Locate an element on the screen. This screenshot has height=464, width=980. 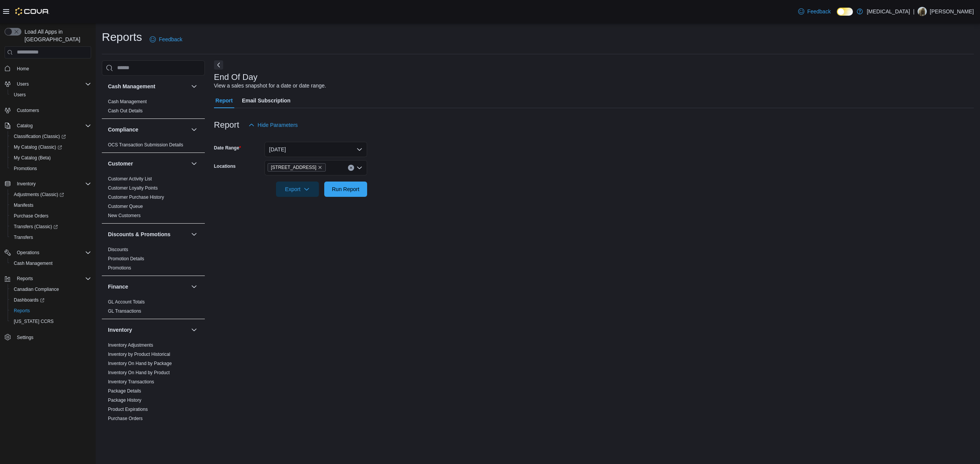
input: Dark Mode is located at coordinates (845, 12).